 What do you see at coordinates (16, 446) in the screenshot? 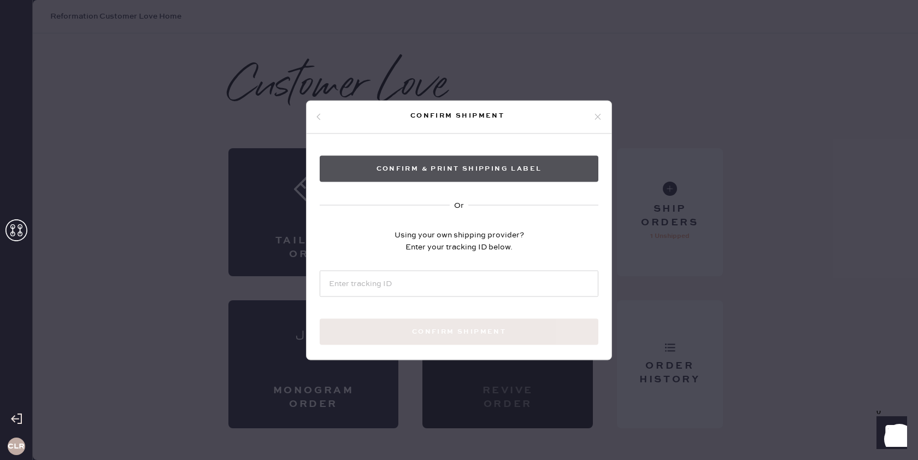
I see `h3: CLR` at bounding box center [16, 446].